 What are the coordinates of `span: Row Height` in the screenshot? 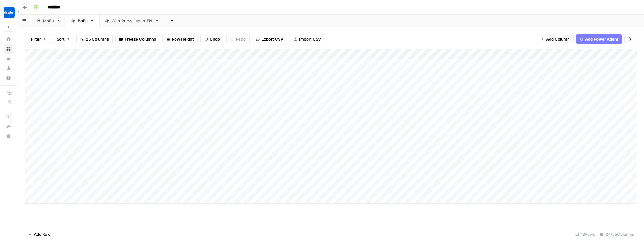 It's located at (183, 39).